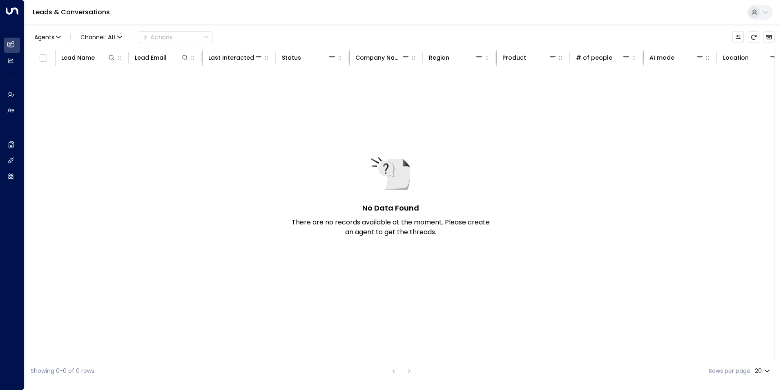  I want to click on button: Archived Leads, so click(769, 37).